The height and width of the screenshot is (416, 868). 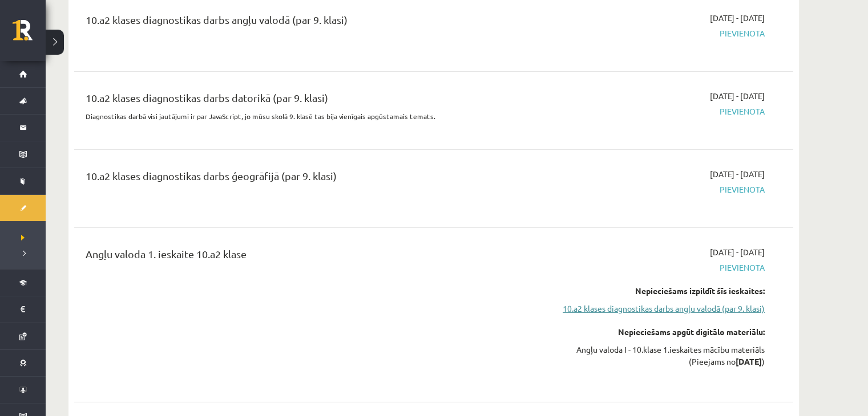 What do you see at coordinates (309, 179) in the screenshot?
I see `div: 10.a2 klases diagnostikas darbs ģeogrāfijā (par 9. klasi)` at bounding box center [309, 179].